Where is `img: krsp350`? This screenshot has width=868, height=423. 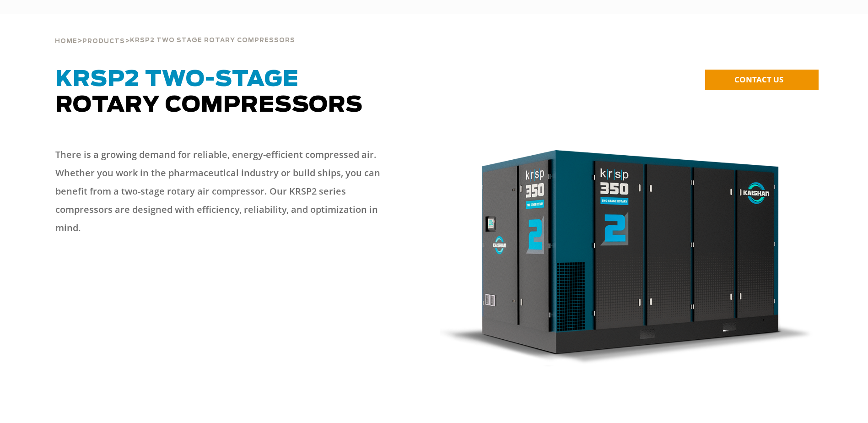 img: krsp350 is located at coordinates (626, 259).